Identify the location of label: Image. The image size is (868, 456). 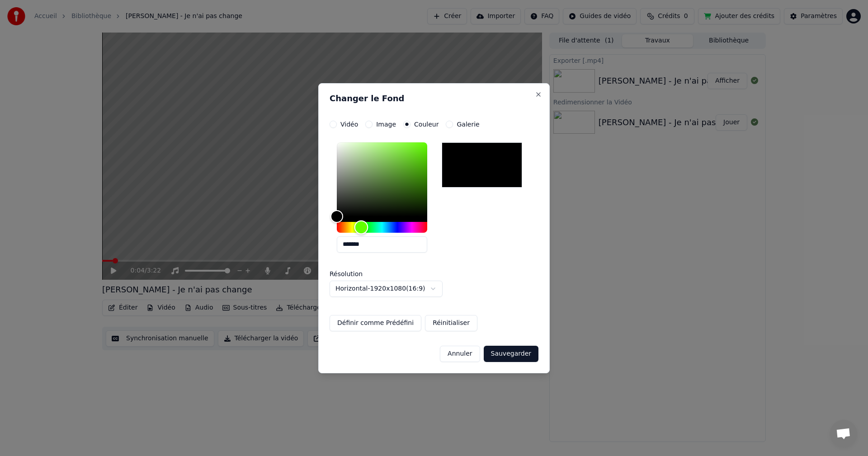
(386, 125).